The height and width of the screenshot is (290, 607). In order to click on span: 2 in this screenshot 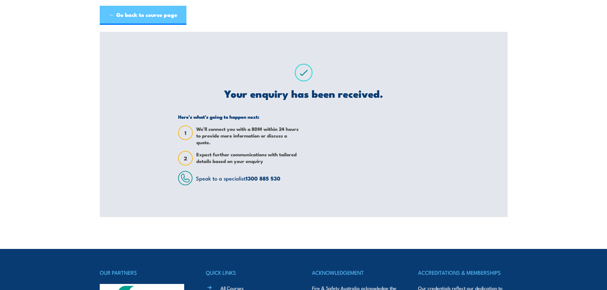, I will do `click(186, 158)`.